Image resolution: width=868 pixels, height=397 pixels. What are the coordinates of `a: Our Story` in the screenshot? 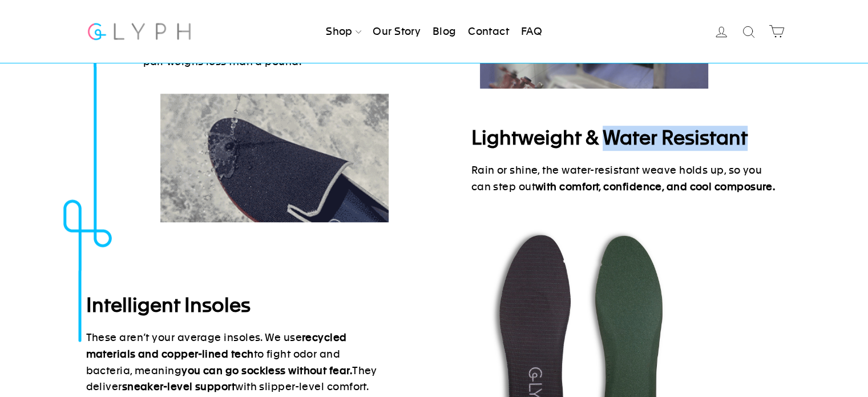 It's located at (397, 32).